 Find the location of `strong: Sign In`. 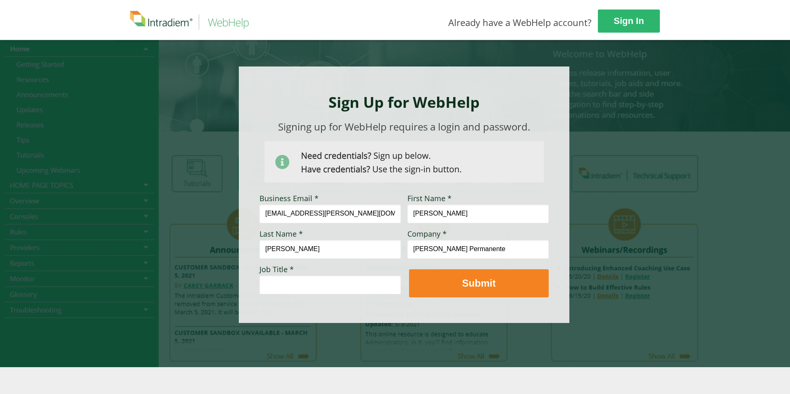

strong: Sign In is located at coordinates (628, 21).